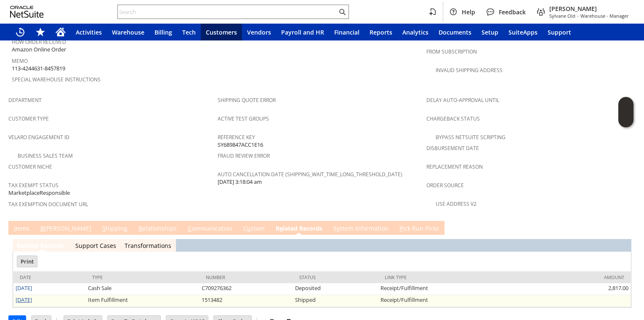 This screenshot has width=644, height=320. Describe the element at coordinates (469, 70) in the screenshot. I see `a: Invalid Shipping Address` at that location.